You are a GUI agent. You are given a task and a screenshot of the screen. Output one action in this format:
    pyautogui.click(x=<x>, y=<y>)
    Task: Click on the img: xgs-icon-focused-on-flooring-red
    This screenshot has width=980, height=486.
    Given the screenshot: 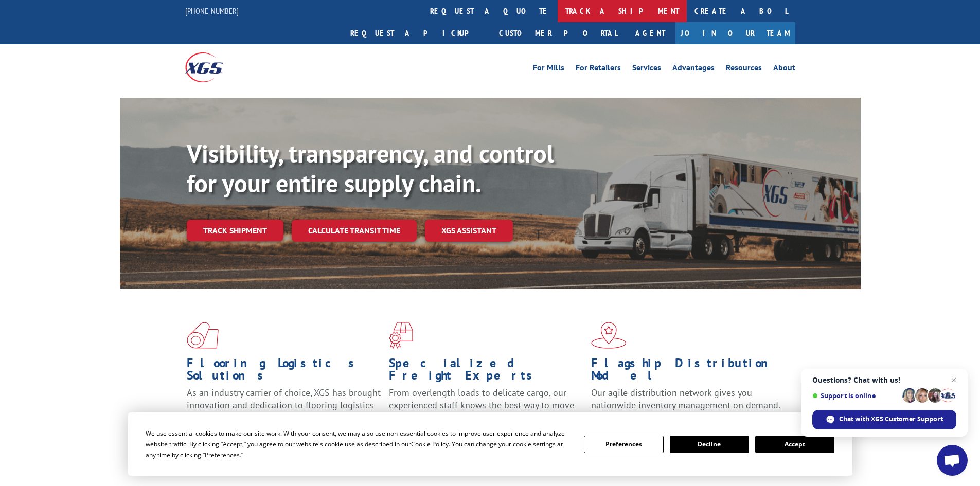 What is the action you would take?
    pyautogui.click(x=401, y=335)
    